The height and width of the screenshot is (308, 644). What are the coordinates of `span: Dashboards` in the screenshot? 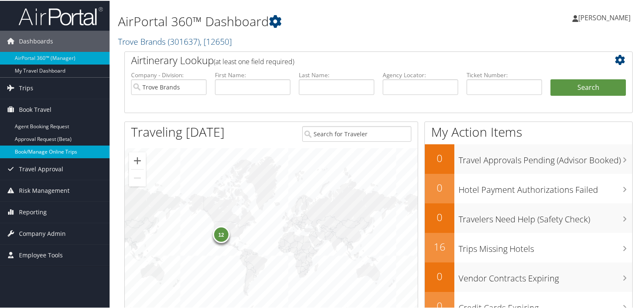 It's located at (36, 41).